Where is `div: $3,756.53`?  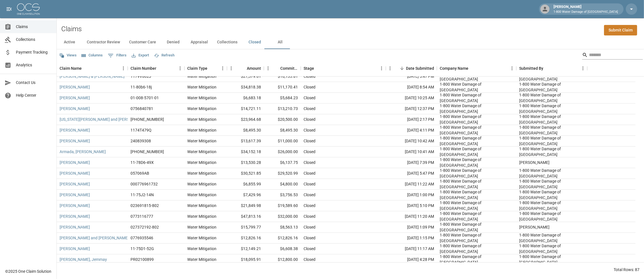
div: $3,756.53 is located at coordinates (282, 195).